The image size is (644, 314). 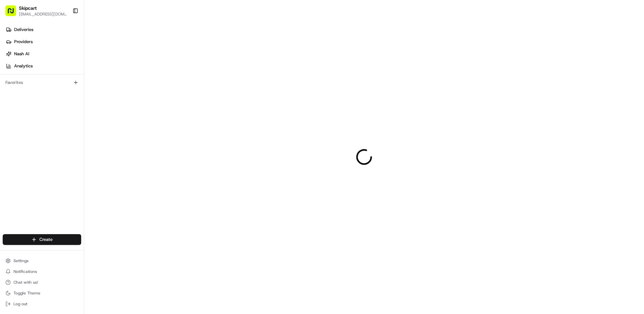 I want to click on span: Providers, so click(x=23, y=42).